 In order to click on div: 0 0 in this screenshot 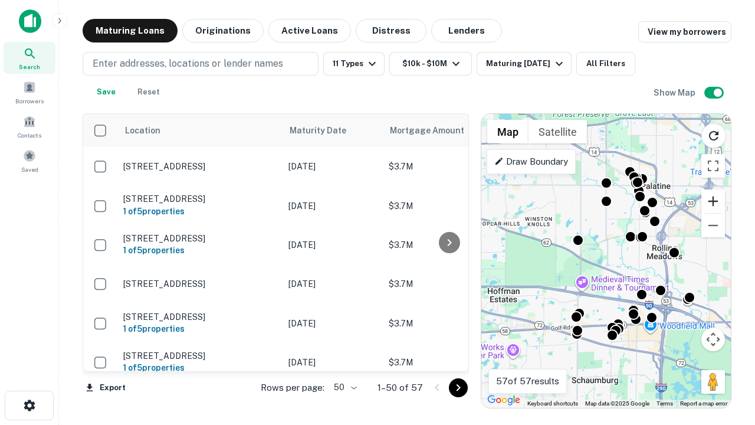, I will do `click(606, 261)`.